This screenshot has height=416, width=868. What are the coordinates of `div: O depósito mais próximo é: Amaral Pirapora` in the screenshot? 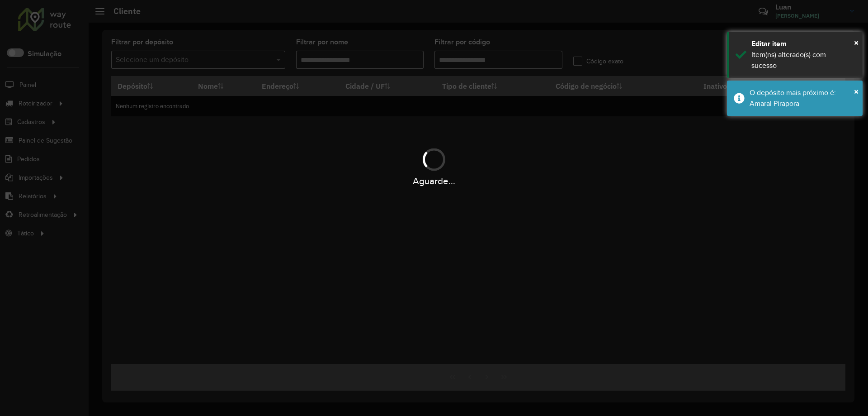 It's located at (803, 98).